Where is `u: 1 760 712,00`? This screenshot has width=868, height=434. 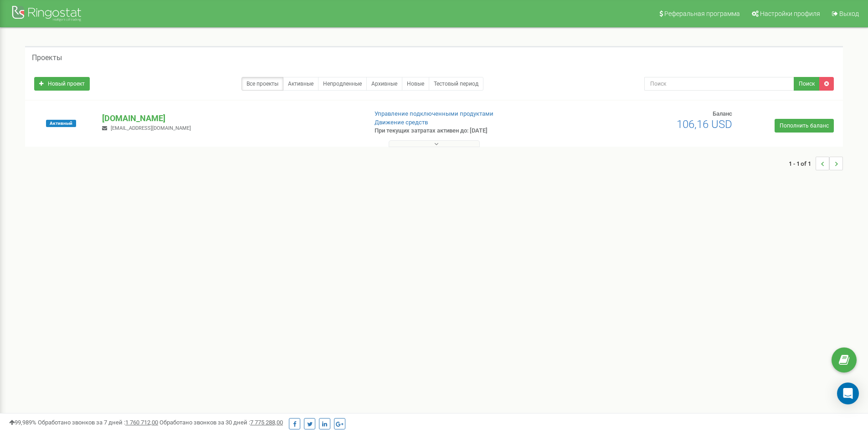 u: 1 760 712,00 is located at coordinates (142, 422).